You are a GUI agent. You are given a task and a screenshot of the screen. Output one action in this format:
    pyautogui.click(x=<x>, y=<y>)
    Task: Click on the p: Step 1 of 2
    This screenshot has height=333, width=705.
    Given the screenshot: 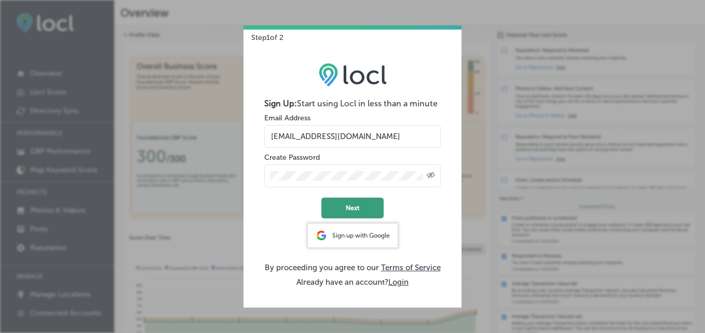 What is the action you would take?
    pyautogui.click(x=263, y=34)
    